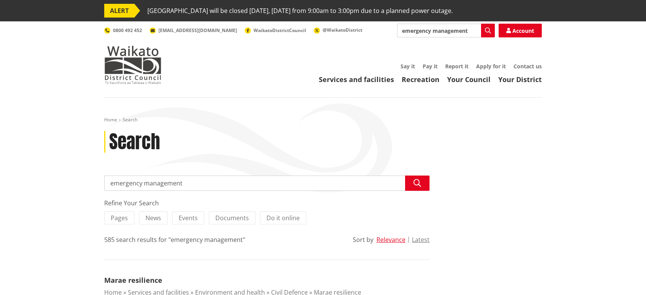 Image resolution: width=646 pixels, height=295 pixels. What do you see at coordinates (338, 30) in the screenshot?
I see `a: @WaikatoDistrict` at bounding box center [338, 30].